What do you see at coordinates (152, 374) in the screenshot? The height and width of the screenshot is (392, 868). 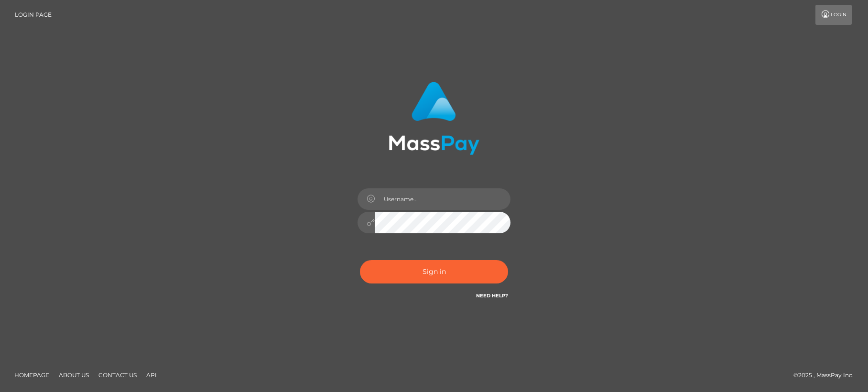 I see `a: API` at bounding box center [152, 374].